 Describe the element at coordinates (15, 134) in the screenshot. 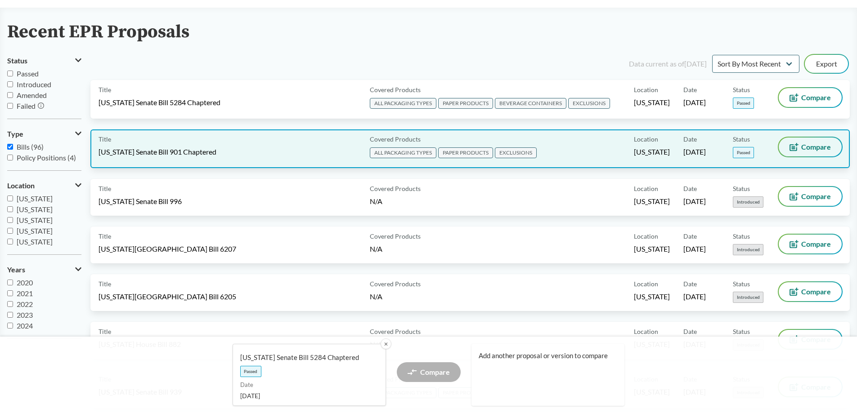

I see `span: Type` at that location.